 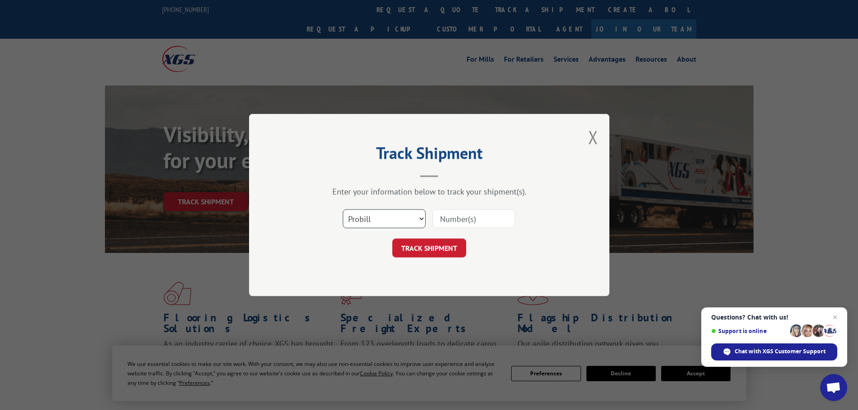 What do you see at coordinates (429, 248) in the screenshot?
I see `button: TRACK SHIPMENT` at bounding box center [429, 248].